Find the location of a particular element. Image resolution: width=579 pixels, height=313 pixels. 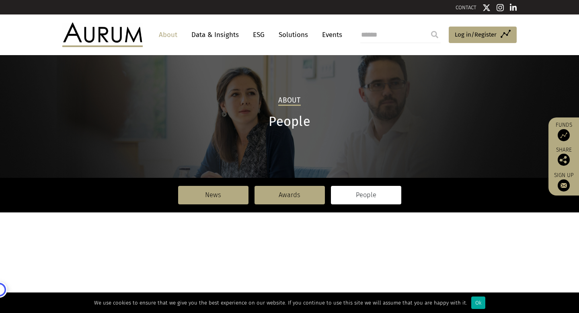

a: News is located at coordinates (213, 195).